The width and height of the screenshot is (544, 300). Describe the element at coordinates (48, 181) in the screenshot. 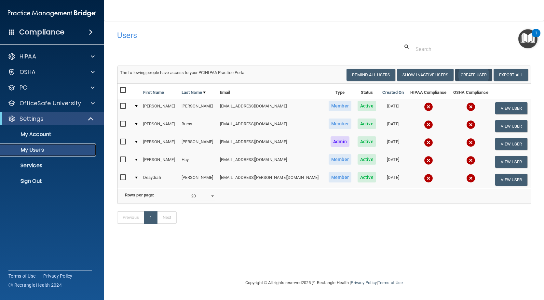

I see `p: Sign Out` at that location.